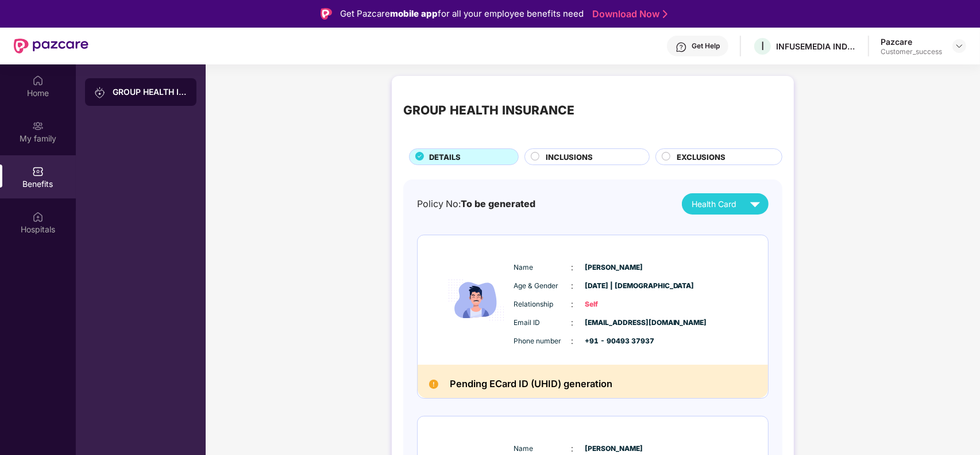 This screenshot has width=980, height=455. Describe the element at coordinates (702, 157) in the screenshot. I see `span: EXCLUSIONS` at that location.